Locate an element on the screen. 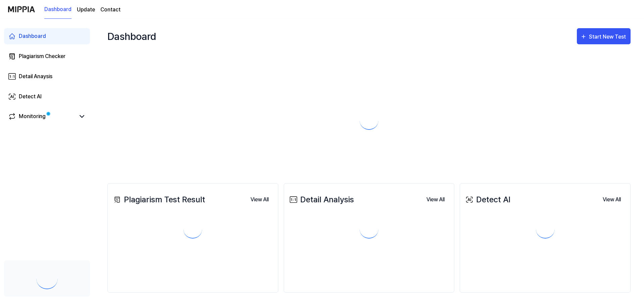 The image size is (644, 306). div: Monitoring is located at coordinates (32, 116).